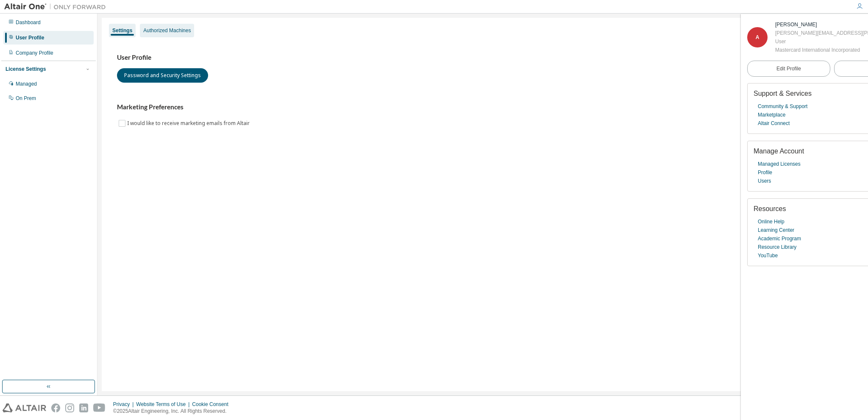 This screenshot has height=420, width=868. Describe the element at coordinates (57, 7) in the screenshot. I see `img: Altair One` at that location.